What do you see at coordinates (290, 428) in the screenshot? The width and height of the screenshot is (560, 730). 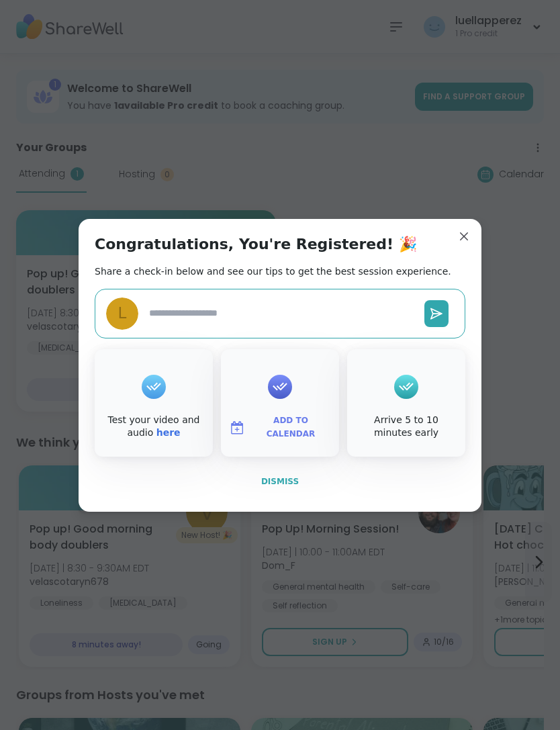 I see `span: Add to Calendar` at bounding box center [290, 428].